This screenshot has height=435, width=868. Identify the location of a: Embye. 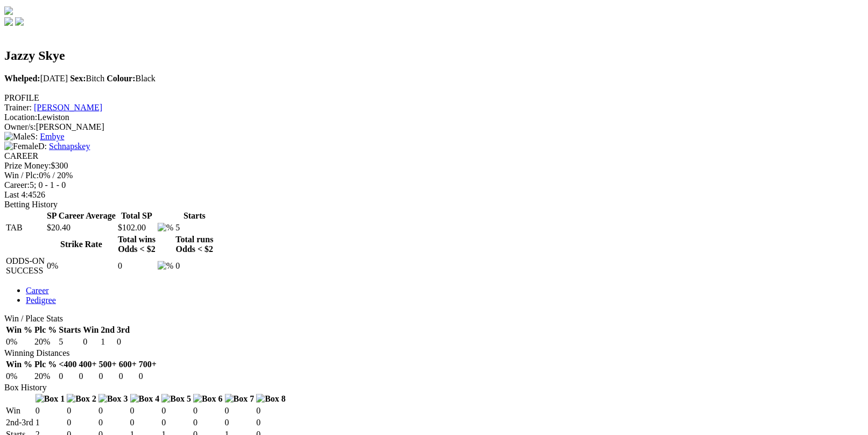
(51, 136).